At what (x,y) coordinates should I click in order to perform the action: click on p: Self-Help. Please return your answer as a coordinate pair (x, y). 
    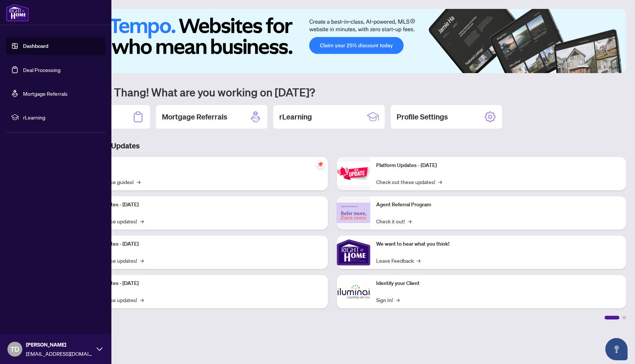
    Looking at the image, I should click on (200, 166).